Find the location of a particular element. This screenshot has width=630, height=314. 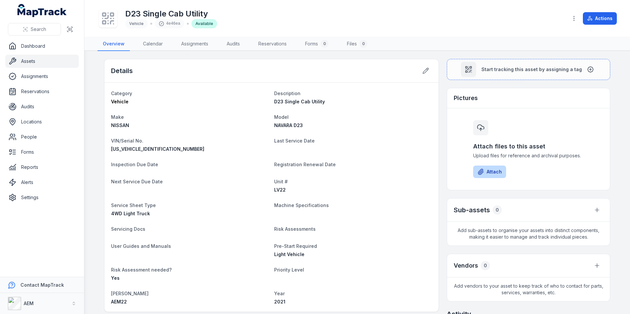

span: Category is located at coordinates (122, 93).